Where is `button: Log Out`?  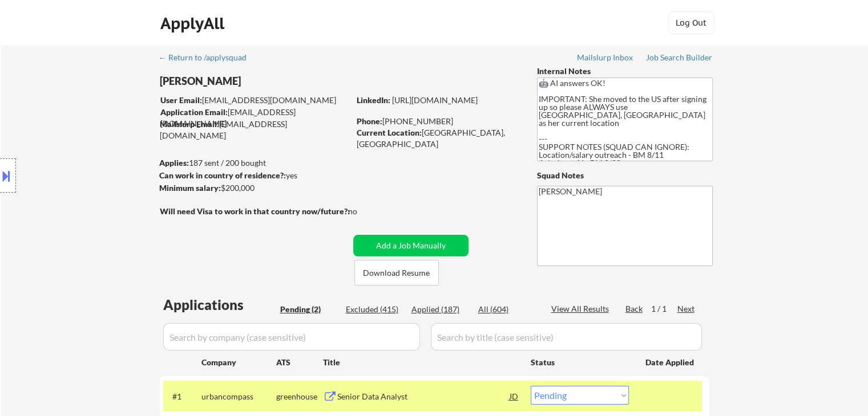 button: Log Out is located at coordinates (691, 23).